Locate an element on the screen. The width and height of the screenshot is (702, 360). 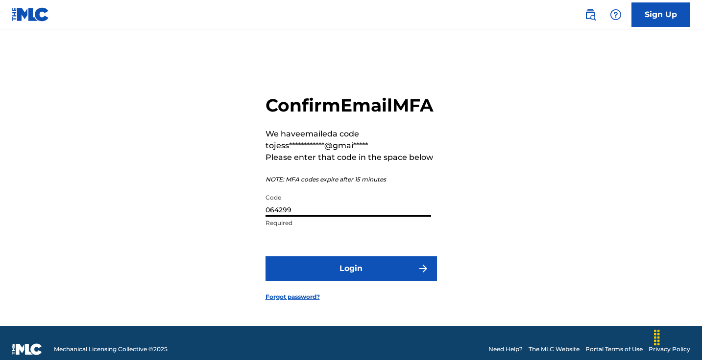
p: Required is located at coordinates (348, 223).